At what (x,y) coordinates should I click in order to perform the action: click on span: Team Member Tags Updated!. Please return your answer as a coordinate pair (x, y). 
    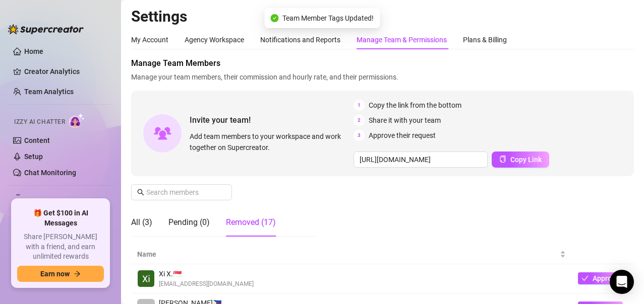
    Looking at the image, I should click on (328, 18).